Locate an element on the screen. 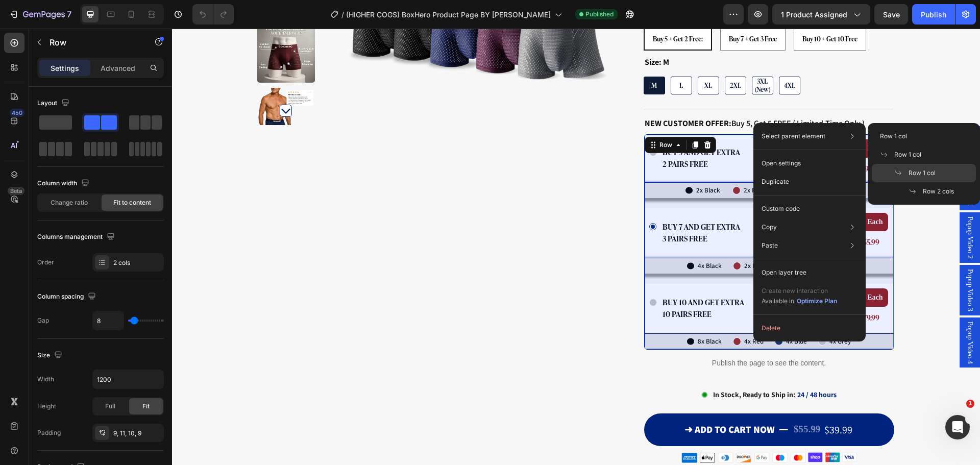  span: Available in is located at coordinates (778, 301).